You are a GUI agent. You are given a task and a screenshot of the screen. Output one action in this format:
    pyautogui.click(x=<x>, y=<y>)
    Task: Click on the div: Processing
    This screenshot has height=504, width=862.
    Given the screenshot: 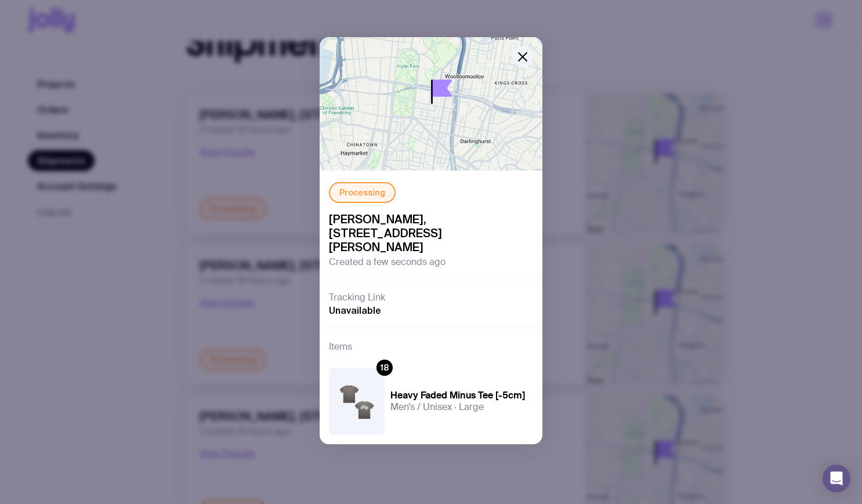 What is the action you would take?
    pyautogui.click(x=362, y=192)
    